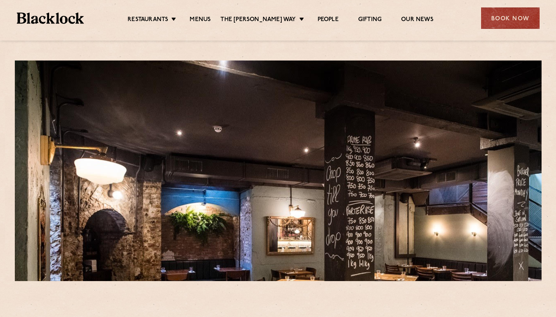  I want to click on a: Our News, so click(417, 20).